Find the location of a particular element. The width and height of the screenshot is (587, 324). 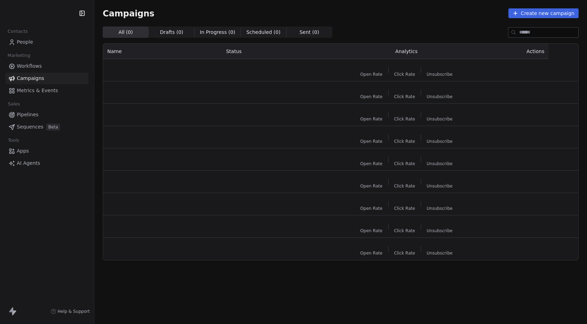

span: Sent ( 0 ) is located at coordinates (309, 32).